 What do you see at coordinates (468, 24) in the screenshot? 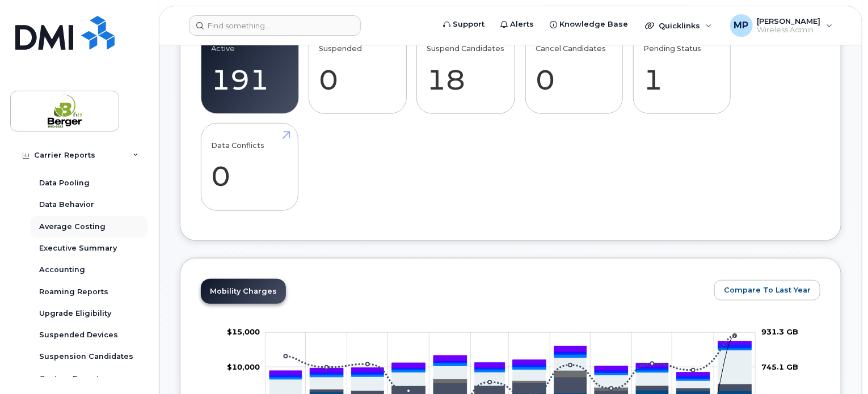
I see `span: Support` at bounding box center [468, 24].